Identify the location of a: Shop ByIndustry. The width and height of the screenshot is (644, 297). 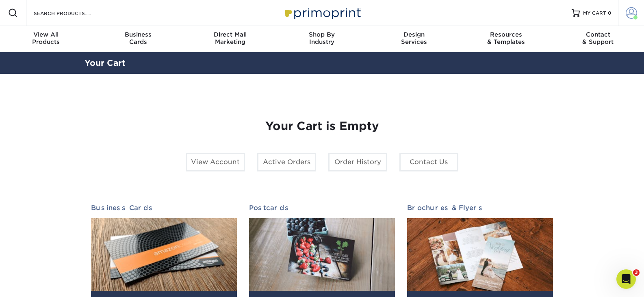
(322, 39).